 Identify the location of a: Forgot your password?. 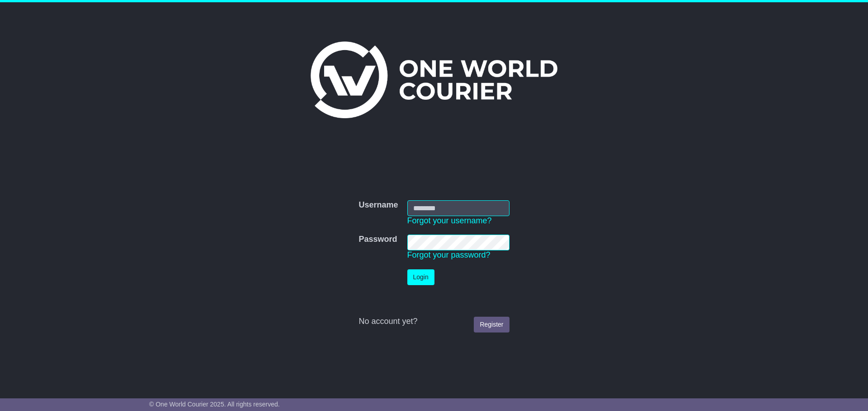
(449, 255).